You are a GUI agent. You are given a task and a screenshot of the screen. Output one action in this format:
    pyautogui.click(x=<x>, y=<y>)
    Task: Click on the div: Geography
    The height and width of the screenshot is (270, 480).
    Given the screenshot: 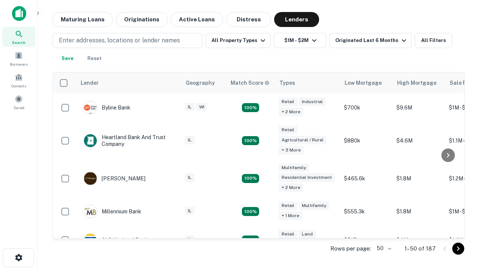 What is the action you would take?
    pyautogui.click(x=200, y=83)
    